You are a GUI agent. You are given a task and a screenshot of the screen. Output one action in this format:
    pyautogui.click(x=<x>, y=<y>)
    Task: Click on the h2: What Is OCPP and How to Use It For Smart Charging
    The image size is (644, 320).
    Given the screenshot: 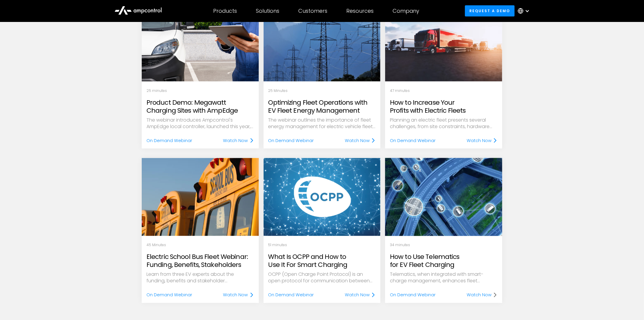 What is the action you would take?
    pyautogui.click(x=322, y=261)
    